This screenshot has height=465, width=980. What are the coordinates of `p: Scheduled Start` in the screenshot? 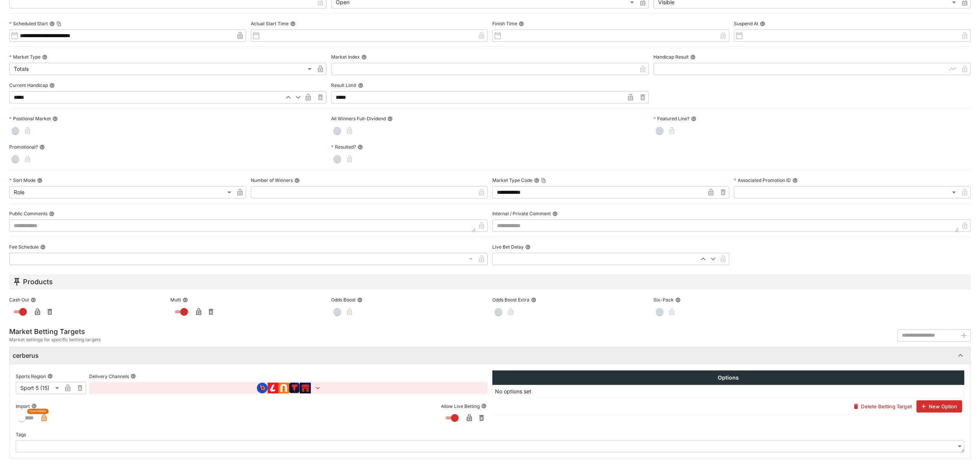 It's located at (28, 23).